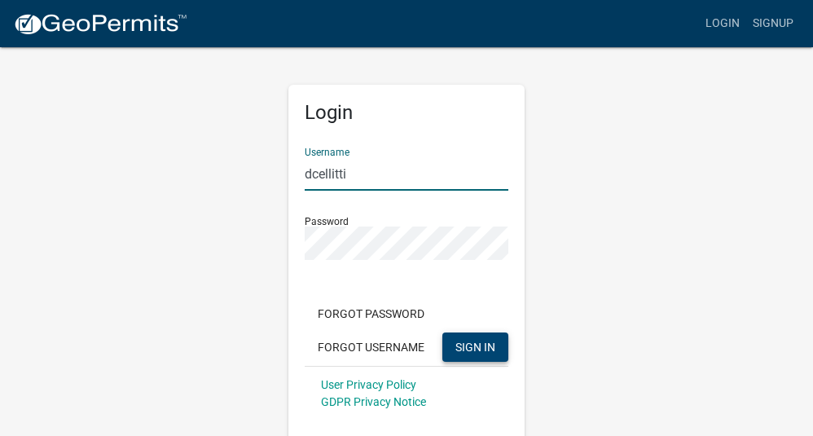  I want to click on a: User Privacy Policy, so click(368, 384).